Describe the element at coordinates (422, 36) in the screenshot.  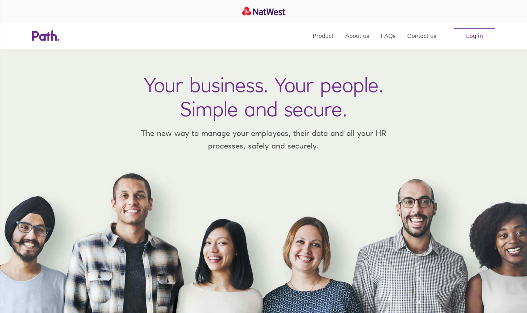
I see `a: Contact us` at that location.